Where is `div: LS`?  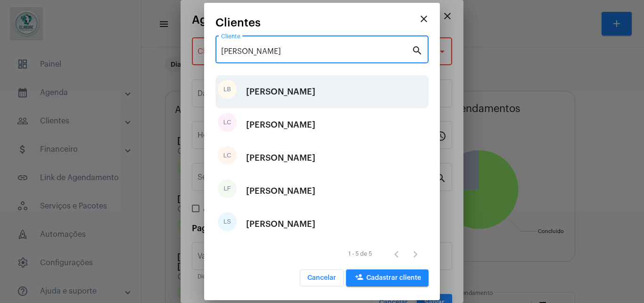
div: LS is located at coordinates (227, 221).